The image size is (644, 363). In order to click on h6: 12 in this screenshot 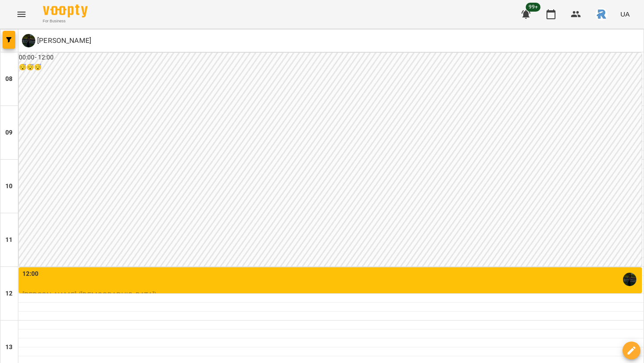, I will do `click(9, 294)`.